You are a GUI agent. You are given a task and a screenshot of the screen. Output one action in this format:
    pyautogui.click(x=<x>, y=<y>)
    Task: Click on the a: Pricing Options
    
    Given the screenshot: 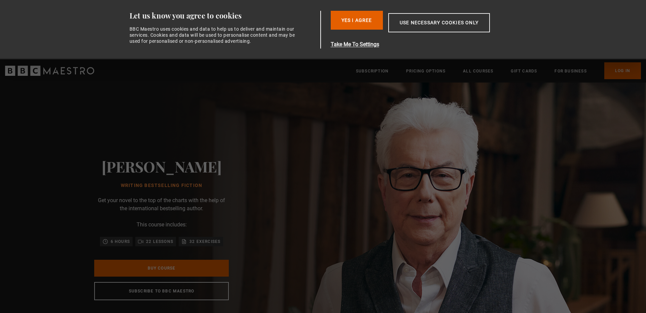 What is the action you would take?
    pyautogui.click(x=426, y=71)
    